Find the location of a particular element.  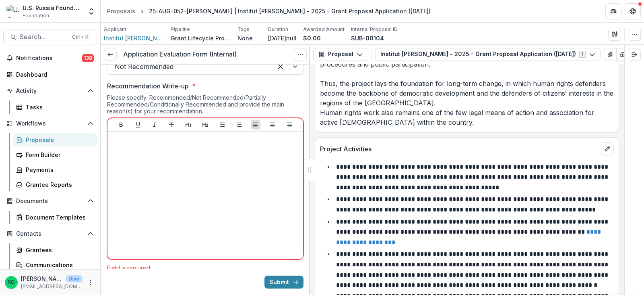

a: Communications is located at coordinates (55, 264).